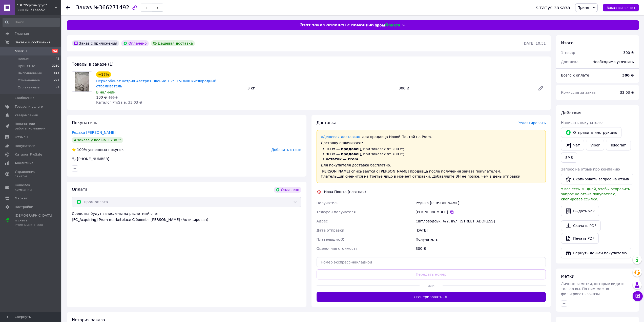  I want to click on a: «Дешевая доставка», so click(341, 137).